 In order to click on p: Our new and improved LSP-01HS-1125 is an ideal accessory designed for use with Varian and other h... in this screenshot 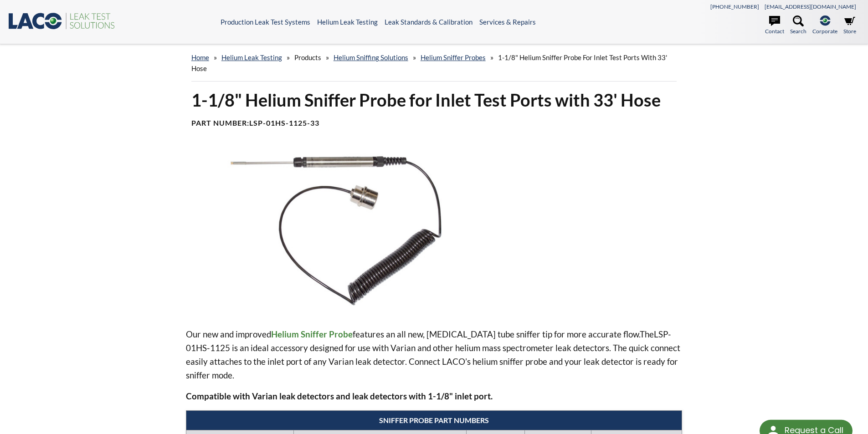, I will do `click(434, 355)`.